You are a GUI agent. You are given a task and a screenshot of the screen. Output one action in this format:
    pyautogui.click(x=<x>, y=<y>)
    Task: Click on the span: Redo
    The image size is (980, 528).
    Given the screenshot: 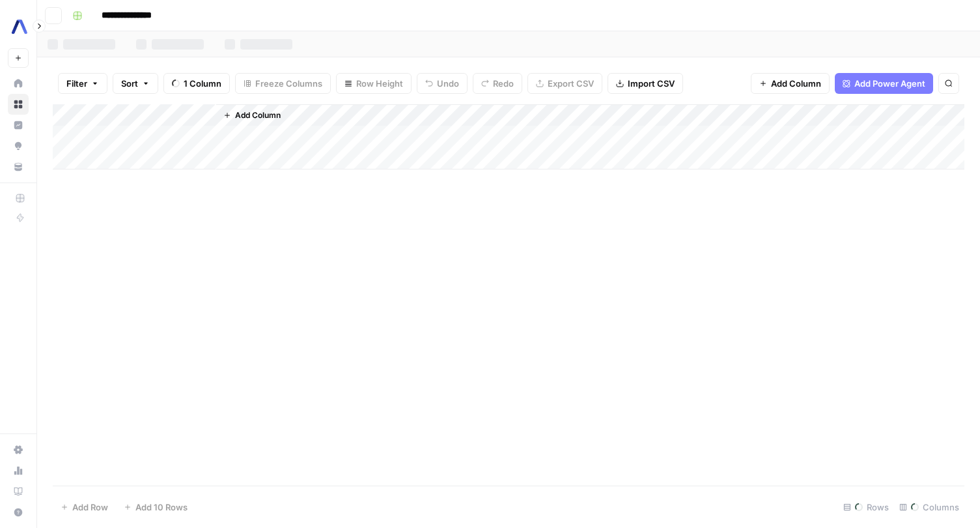 What is the action you would take?
    pyautogui.click(x=503, y=83)
    